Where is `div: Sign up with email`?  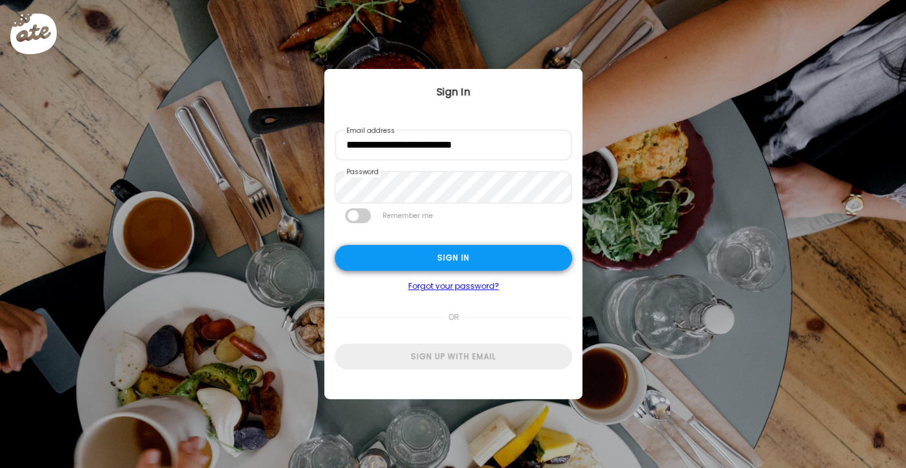 div: Sign up with email is located at coordinates (454, 357).